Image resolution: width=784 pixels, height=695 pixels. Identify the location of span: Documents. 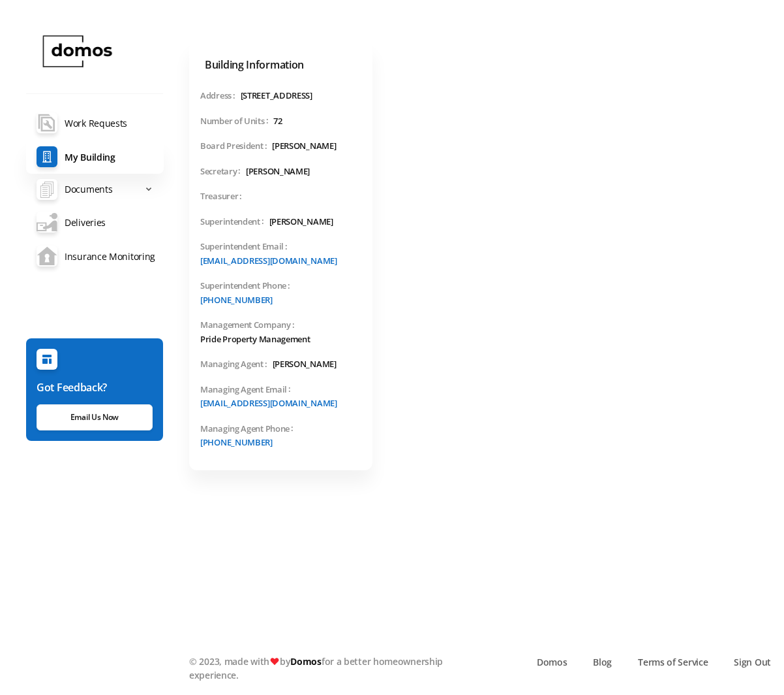
(88, 189).